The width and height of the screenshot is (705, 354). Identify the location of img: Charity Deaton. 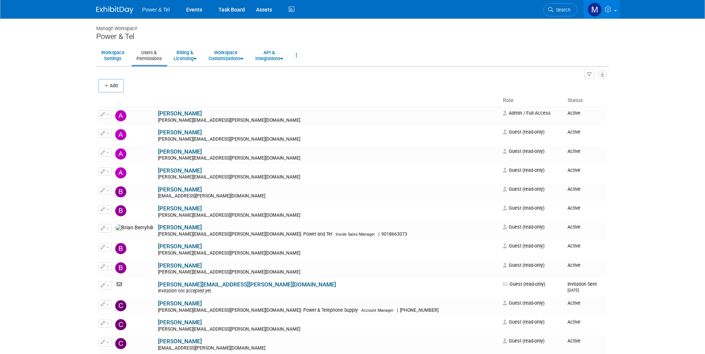
(121, 344).